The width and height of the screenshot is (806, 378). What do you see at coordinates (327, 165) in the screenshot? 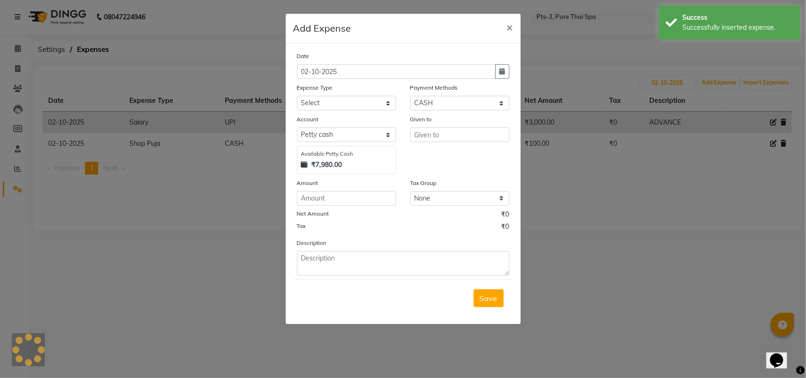
I see `strong: ₹7,980.00` at bounding box center [327, 165].